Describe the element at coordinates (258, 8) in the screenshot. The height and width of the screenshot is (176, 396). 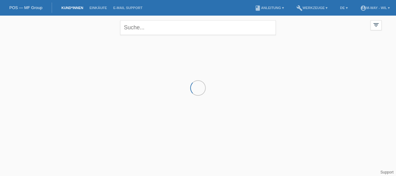
I see `i: book` at that location.